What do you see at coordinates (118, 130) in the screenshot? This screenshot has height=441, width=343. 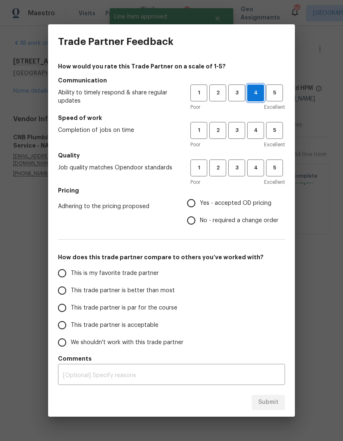 I see `span: Completion of jobs on time` at bounding box center [118, 130].